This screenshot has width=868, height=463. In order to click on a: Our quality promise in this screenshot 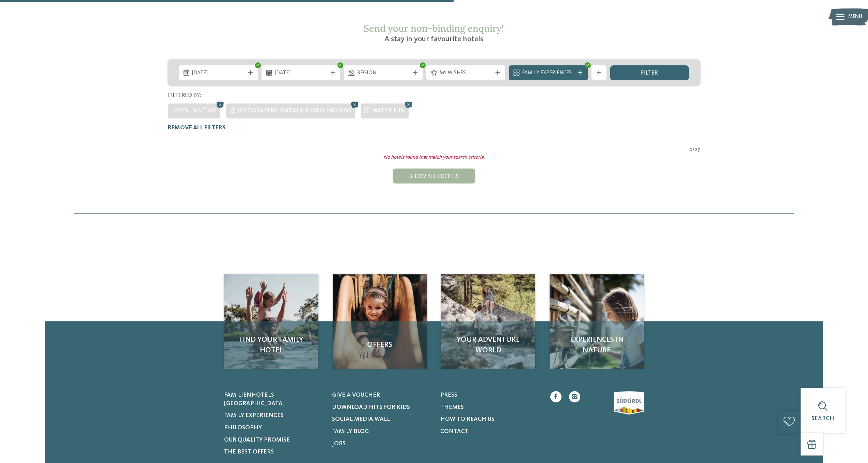, I will do `click(274, 440)`.